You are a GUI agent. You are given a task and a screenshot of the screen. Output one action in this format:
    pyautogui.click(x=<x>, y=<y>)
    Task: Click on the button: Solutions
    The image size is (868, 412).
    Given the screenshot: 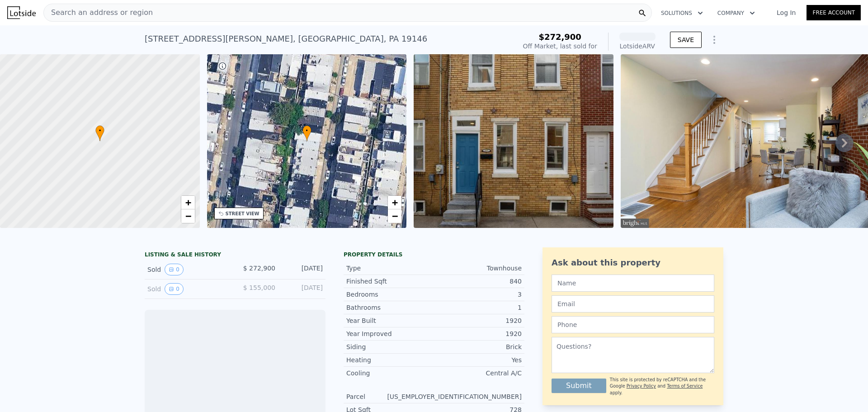 What is the action you would take?
    pyautogui.click(x=682, y=13)
    